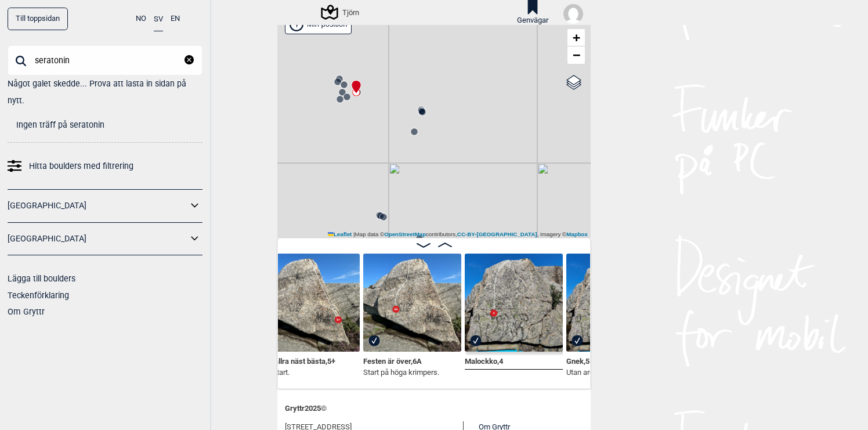  What do you see at coordinates (484, 359) in the screenshot?
I see `span: Malockko , 4` at bounding box center [484, 359].